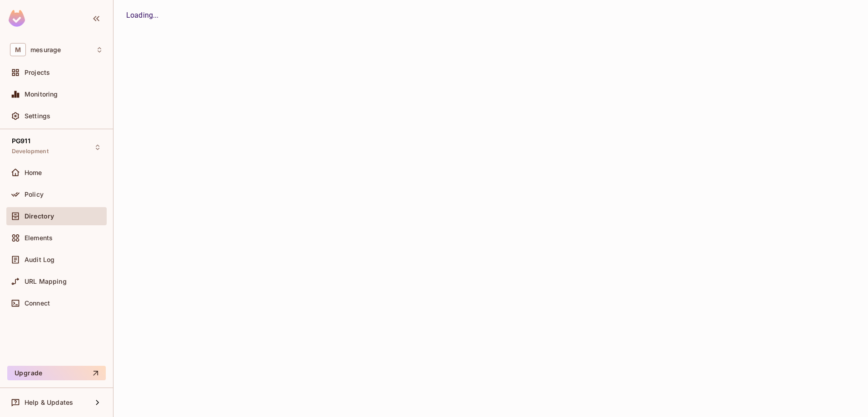 The image size is (868, 417). I want to click on span: Projects, so click(37, 72).